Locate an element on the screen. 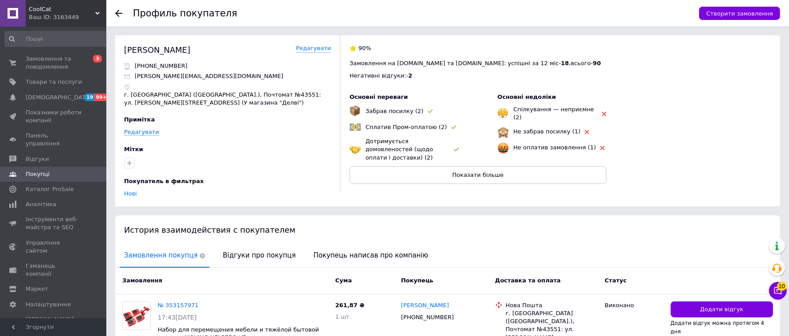 Image resolution: width=789 pixels, height=336 pixels. span: Замовлення is located at coordinates (142, 280).